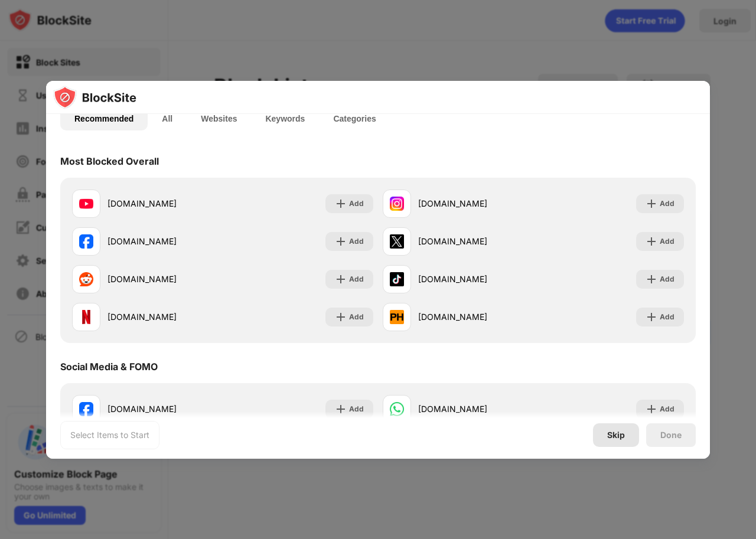 This screenshot has width=756, height=539. What do you see at coordinates (671, 435) in the screenshot?
I see `div: Done` at bounding box center [671, 435].